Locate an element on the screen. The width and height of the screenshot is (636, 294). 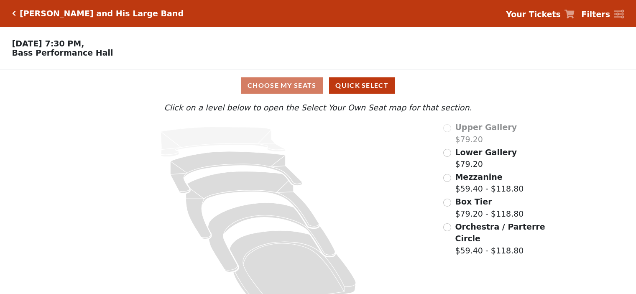
span: Upper Gallery is located at coordinates (486, 127).